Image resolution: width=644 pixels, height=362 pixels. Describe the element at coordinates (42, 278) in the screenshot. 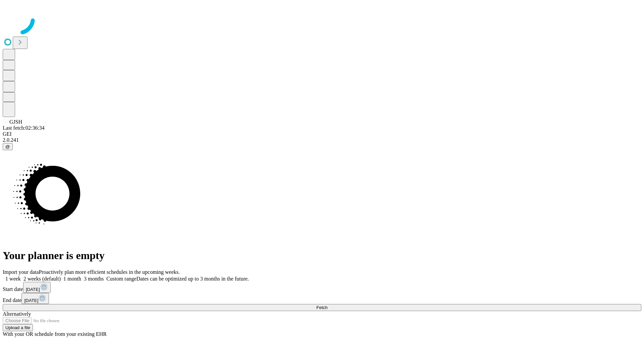

I see `span: 2 weeks (default)` at that location.